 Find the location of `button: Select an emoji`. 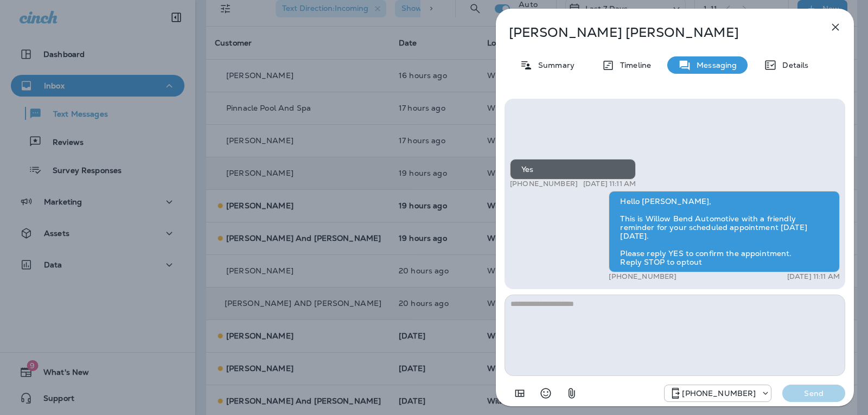

button: Select an emoji is located at coordinates (546, 393).